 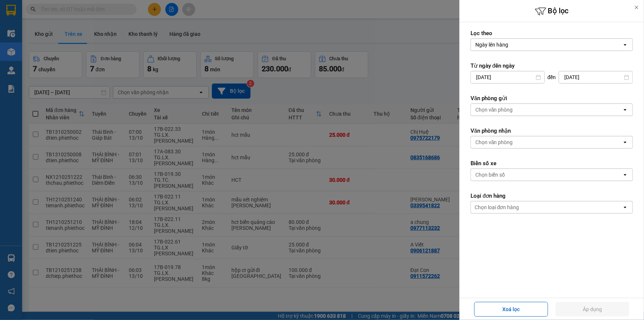 What do you see at coordinates (552, 77) in the screenshot?
I see `span: đến` at bounding box center [552, 77].